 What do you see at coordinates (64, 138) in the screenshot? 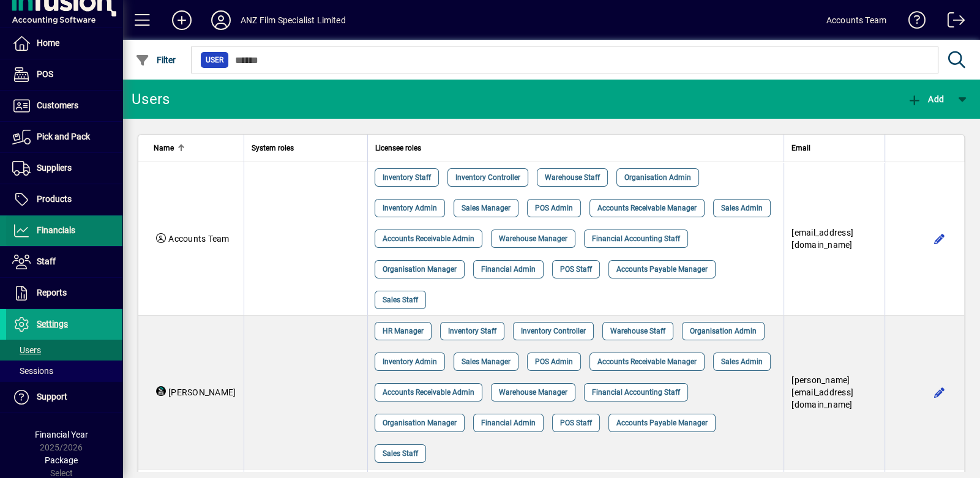
I see `a: Pick and Pack` at bounding box center [64, 138].